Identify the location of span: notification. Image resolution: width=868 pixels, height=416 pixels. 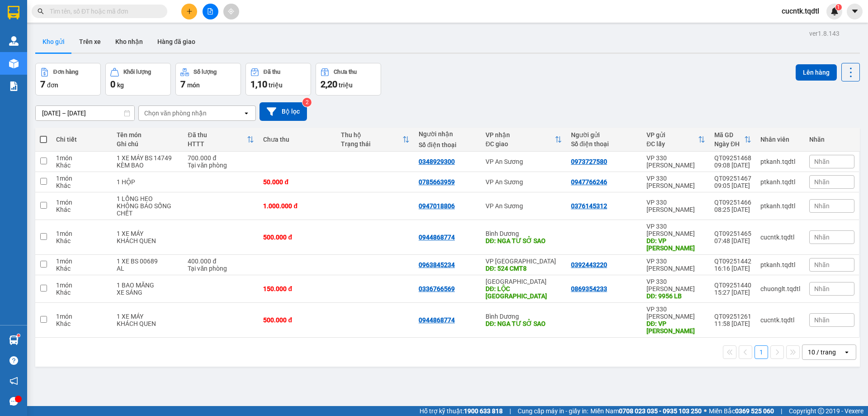
(14, 381).